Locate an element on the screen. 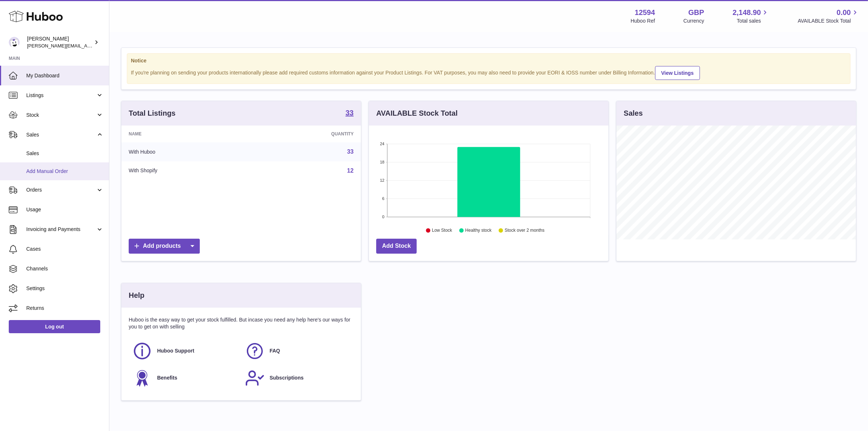 The height and width of the screenshot is (431, 868). span: Settings is located at coordinates (65, 288).